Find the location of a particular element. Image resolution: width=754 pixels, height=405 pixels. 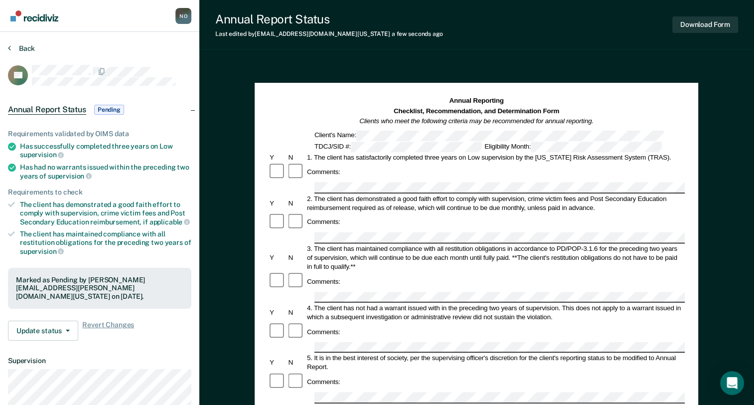

div: Open Intercom Messenger is located at coordinates (732, 383).